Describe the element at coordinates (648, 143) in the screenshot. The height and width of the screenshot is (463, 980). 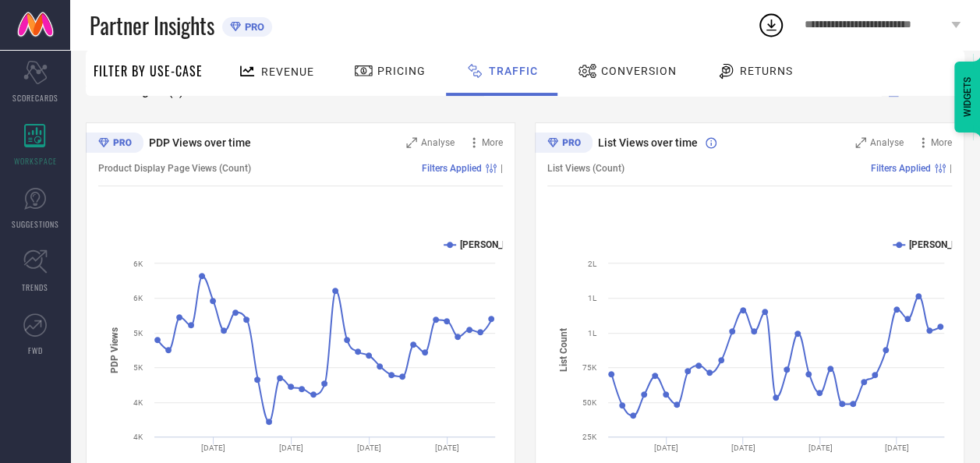
I see `span: List Views over time` at that location.